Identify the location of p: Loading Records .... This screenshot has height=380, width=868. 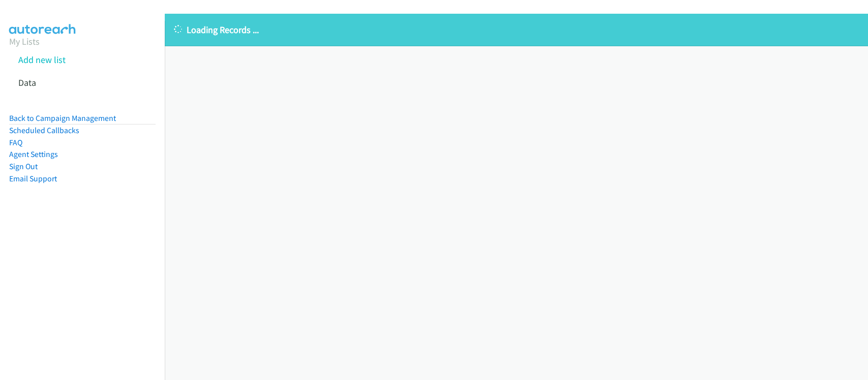
(516, 29).